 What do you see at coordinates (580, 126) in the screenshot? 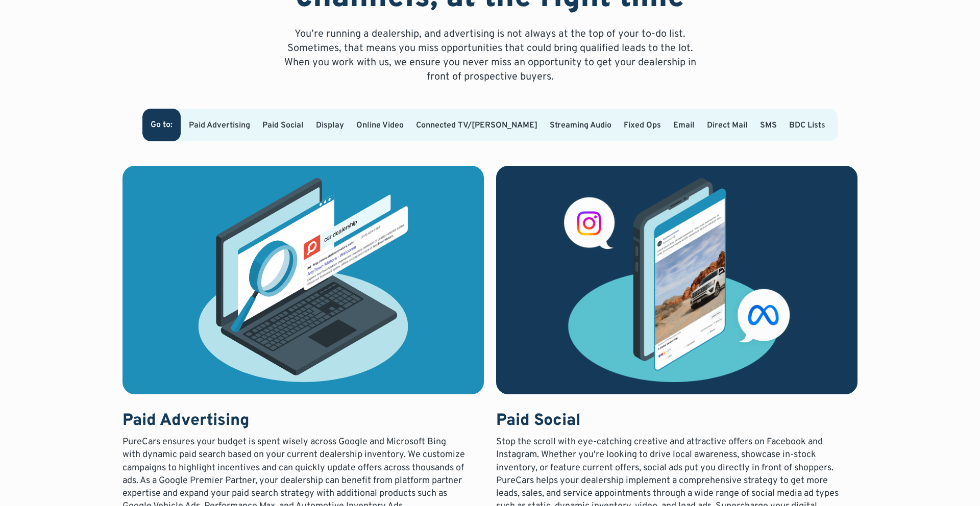
I see `a: Streaming Audio` at bounding box center [580, 126].